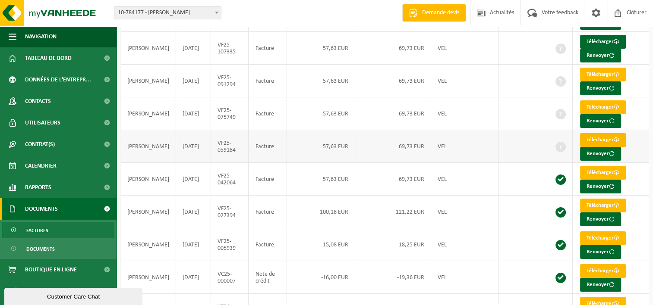 The image size is (653, 305). I want to click on td: VF25-075749, so click(230, 114).